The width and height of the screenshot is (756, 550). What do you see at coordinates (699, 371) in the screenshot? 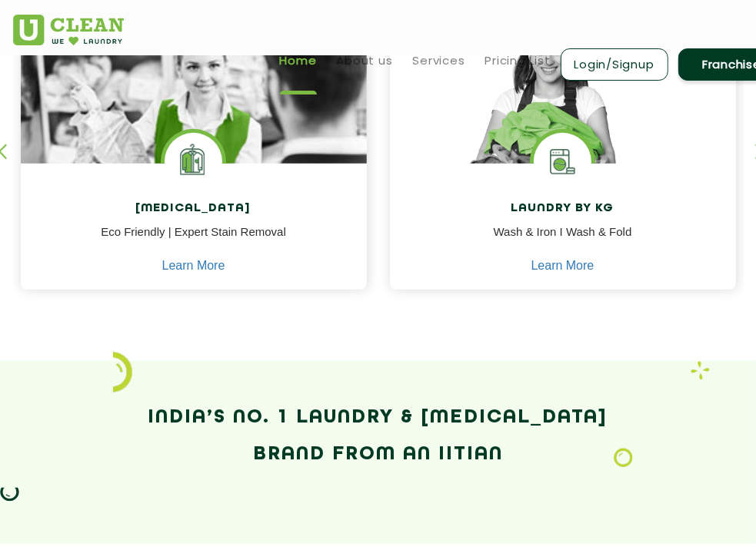
I see `img: Laundry wash and iron` at bounding box center [699, 371].